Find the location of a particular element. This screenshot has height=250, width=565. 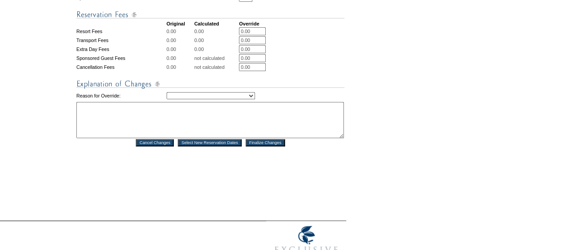

td: Transport Fees is located at coordinates (121, 40).